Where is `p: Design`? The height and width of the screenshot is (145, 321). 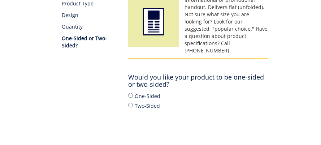 p: Design is located at coordinates (89, 15).